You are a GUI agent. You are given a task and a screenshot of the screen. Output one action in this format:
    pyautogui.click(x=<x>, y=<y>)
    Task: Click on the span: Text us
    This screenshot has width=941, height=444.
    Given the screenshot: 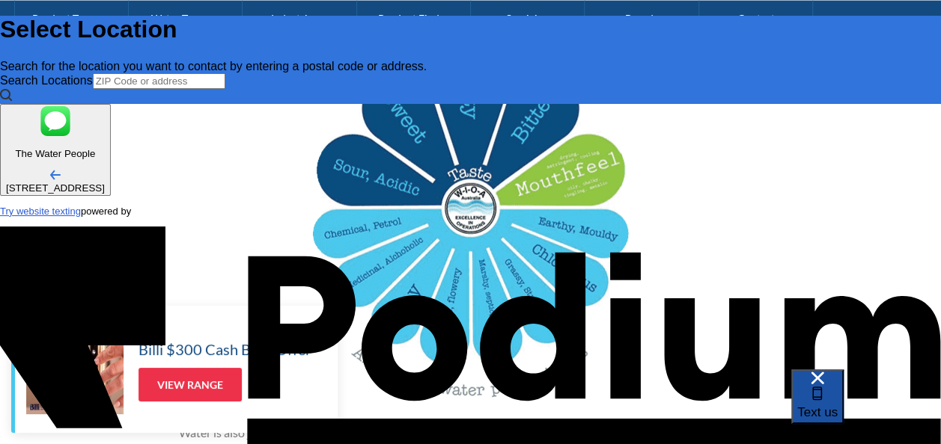 What is the action you would take?
    pyautogui.click(x=26, y=43)
    